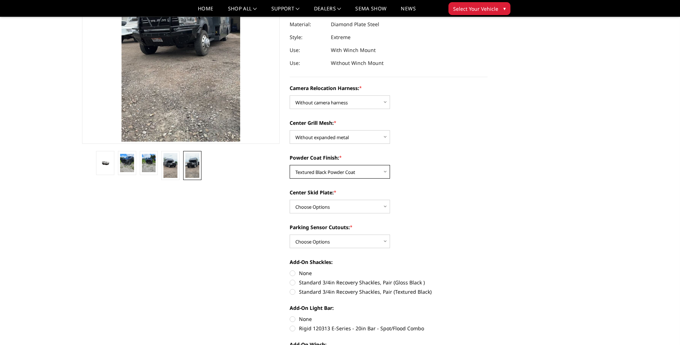 The height and width of the screenshot is (345, 680). What do you see at coordinates (242, 11) in the screenshot?
I see `a: shop all` at bounding box center [242, 11].